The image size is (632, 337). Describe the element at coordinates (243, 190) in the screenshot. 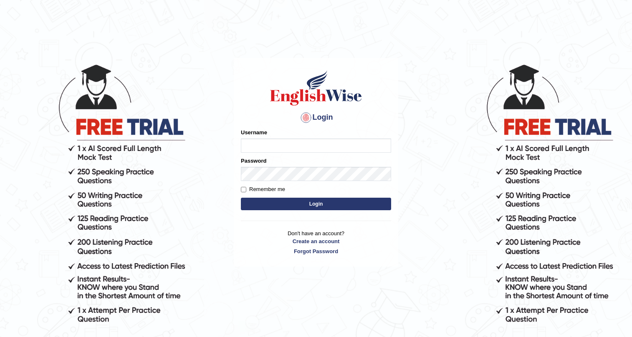

I see `input: Remember me` at that location.